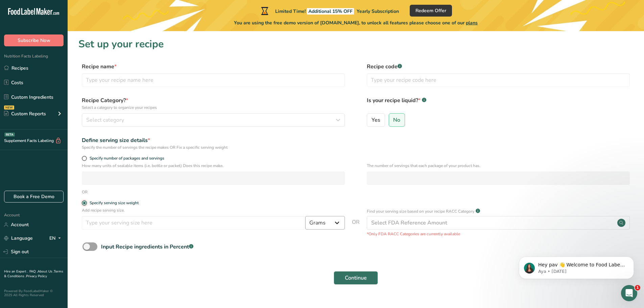  I want to click on label: Recipe code, so click(498, 66).